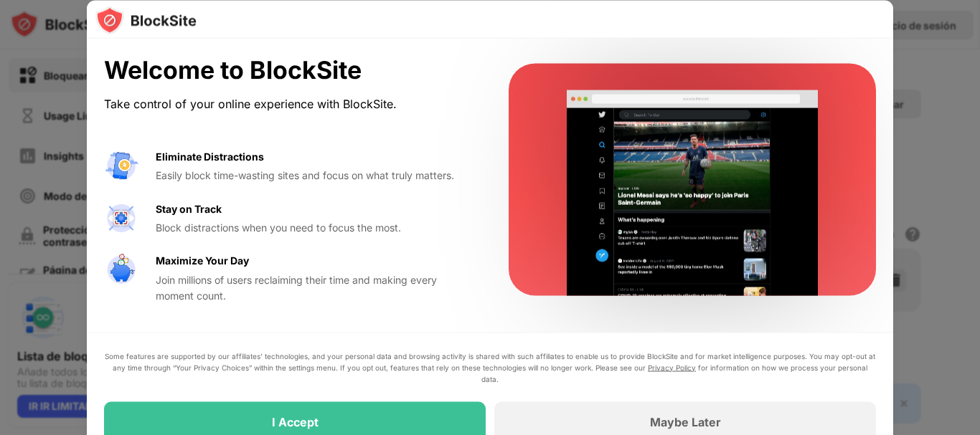 This screenshot has height=435, width=980. Describe the element at coordinates (289, 71) in the screenshot. I see `div: Welcome to BlockSite` at that location.